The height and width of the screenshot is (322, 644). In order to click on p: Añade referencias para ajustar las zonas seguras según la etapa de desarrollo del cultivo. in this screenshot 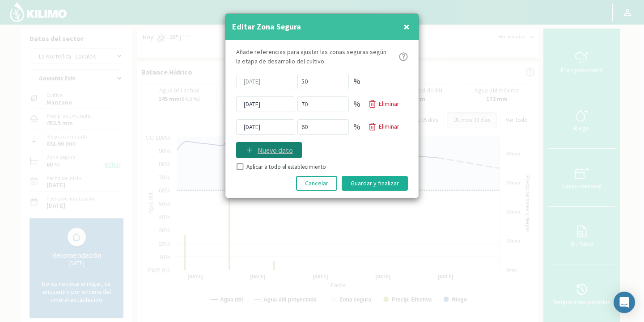, I will do `click(313, 57)`.